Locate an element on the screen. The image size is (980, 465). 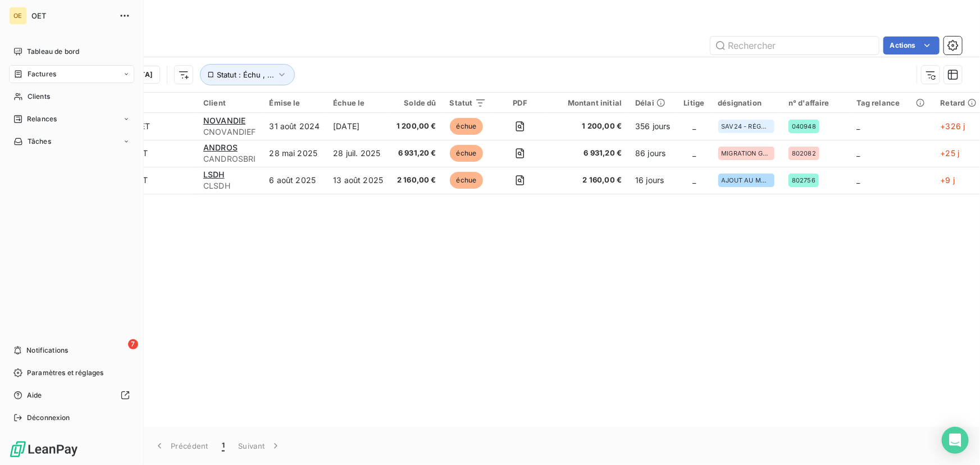
div: Montant initial is located at coordinates (588, 103).